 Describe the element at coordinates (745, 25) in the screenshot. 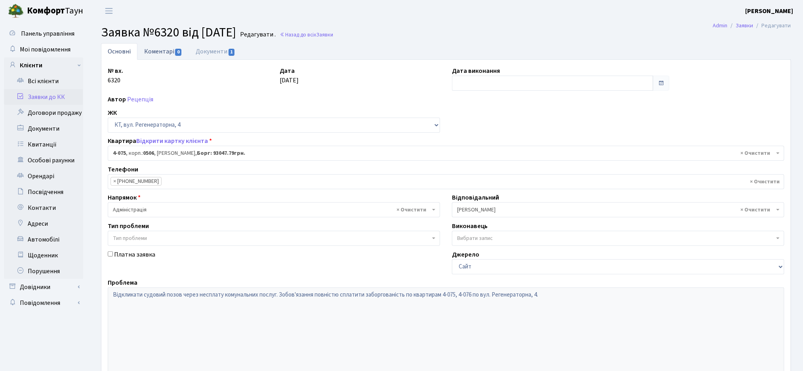

I see `a: Заявки` at that location.